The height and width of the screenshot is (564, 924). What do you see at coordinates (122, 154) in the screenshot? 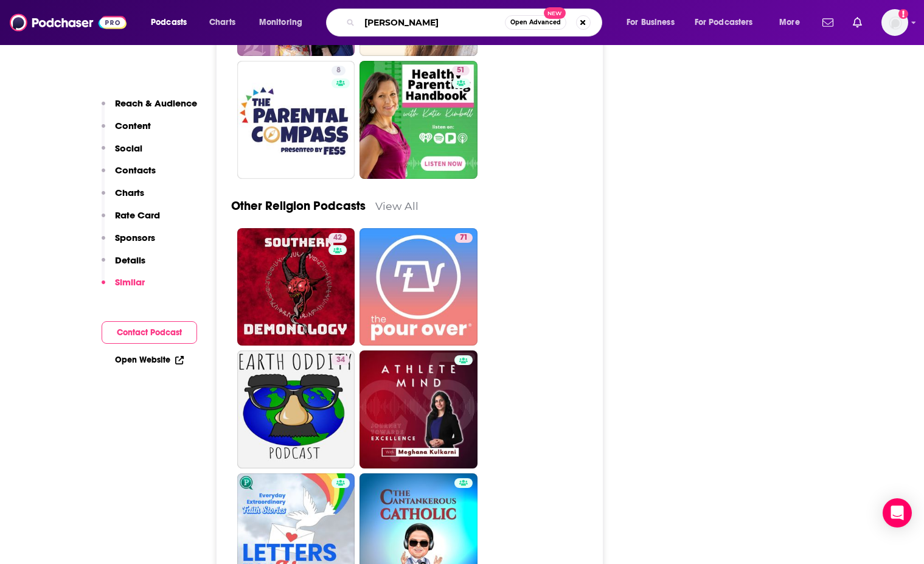
I see `button: Social` at bounding box center [122, 154].